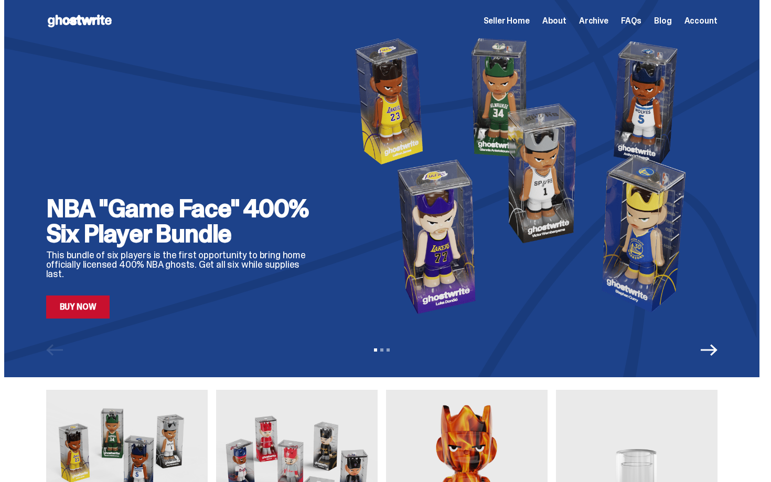 The height and width of the screenshot is (482, 771). Describe the element at coordinates (631, 21) in the screenshot. I see `a: FAQs` at that location.